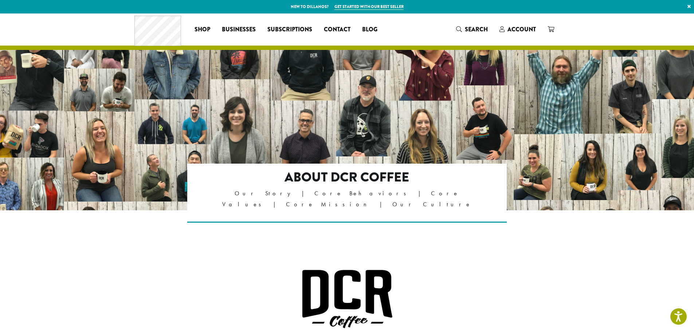 This screenshot has width=694, height=332. What do you see at coordinates (202, 30) in the screenshot?
I see `a: Shop` at bounding box center [202, 30].